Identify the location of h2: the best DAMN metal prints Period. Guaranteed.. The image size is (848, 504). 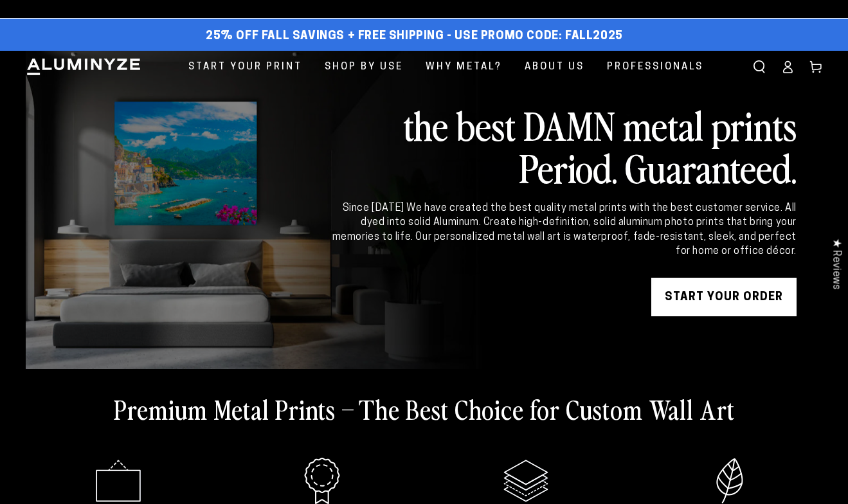
(563, 146).